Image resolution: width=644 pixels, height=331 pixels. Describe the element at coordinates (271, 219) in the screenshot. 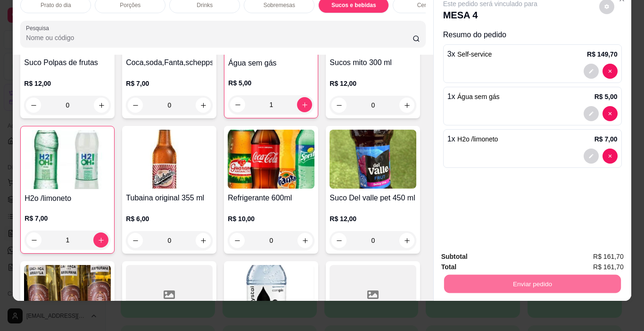

I see `p: R$ 10,00` at that location.